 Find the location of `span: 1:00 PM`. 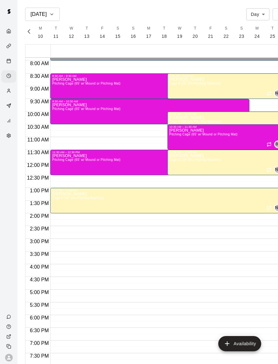

span: 1:00 PM is located at coordinates (39, 191).